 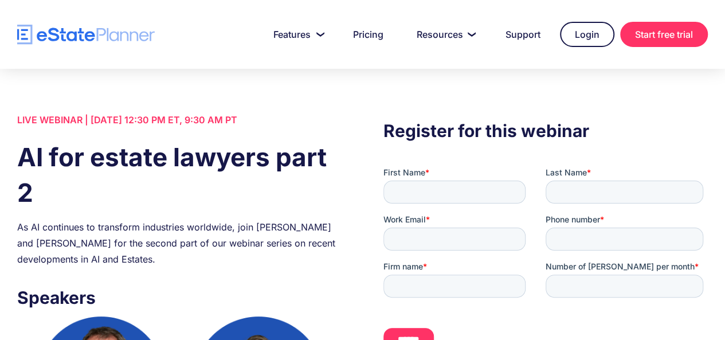 What do you see at coordinates (587, 34) in the screenshot?
I see `a: Login` at bounding box center [587, 34].